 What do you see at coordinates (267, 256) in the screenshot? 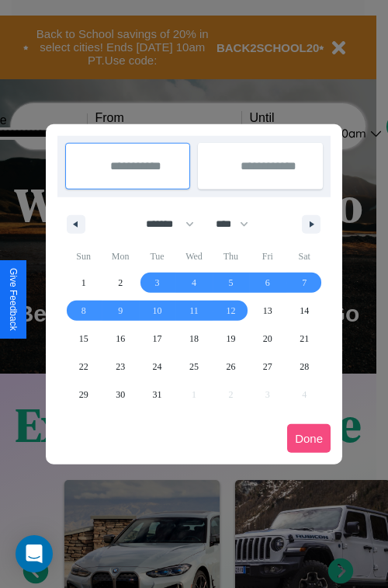
I see `span: Fri` at bounding box center [267, 256].